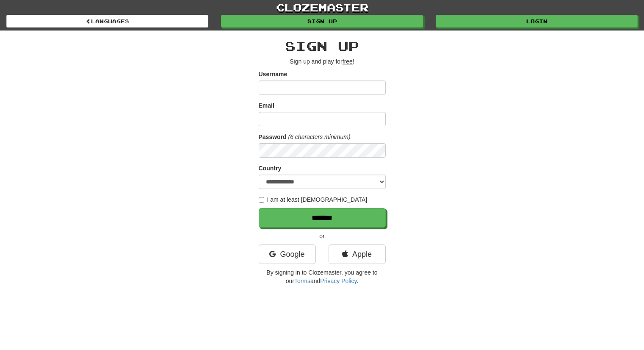 This screenshot has height=350, width=644. I want to click on a: Privacy Policy, so click(338, 281).